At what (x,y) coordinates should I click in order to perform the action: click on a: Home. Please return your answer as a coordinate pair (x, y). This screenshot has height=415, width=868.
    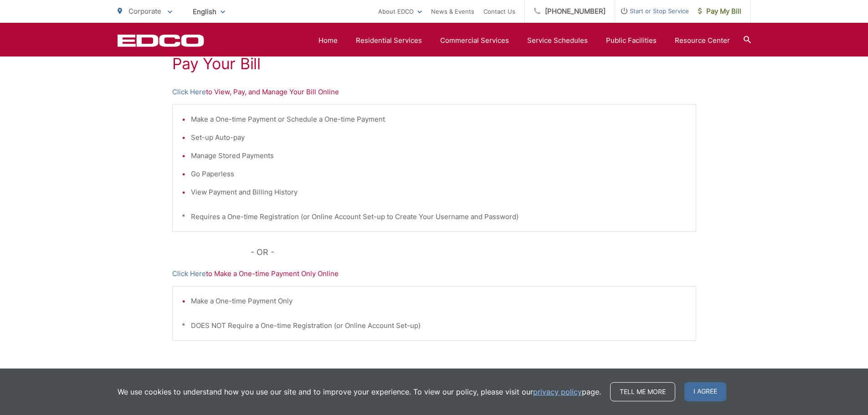
    Looking at the image, I should click on (328, 40).